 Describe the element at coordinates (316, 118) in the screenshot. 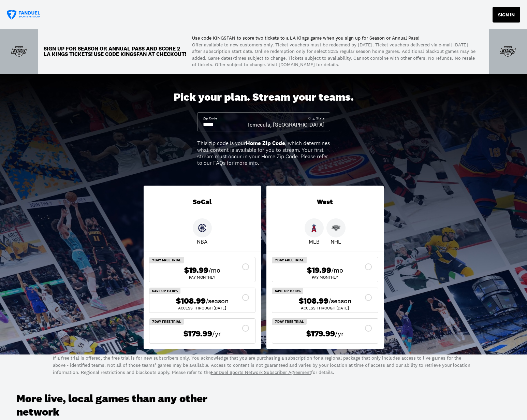

I see `div: City, State` at that location.